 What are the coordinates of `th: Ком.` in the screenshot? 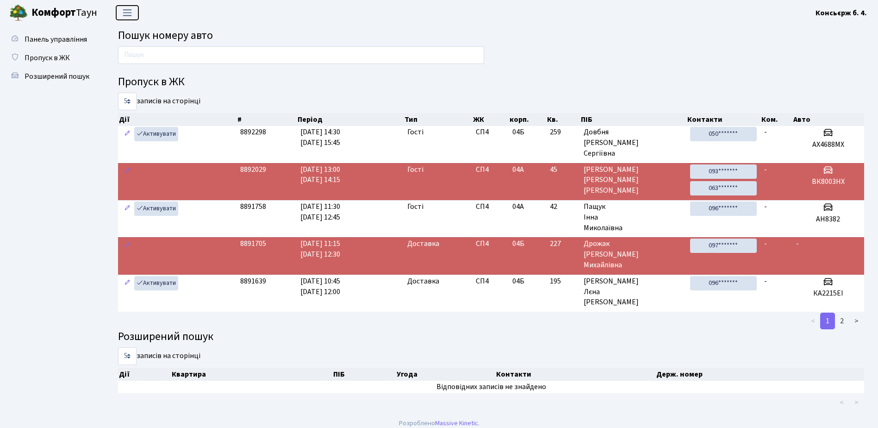 It's located at (776, 119).